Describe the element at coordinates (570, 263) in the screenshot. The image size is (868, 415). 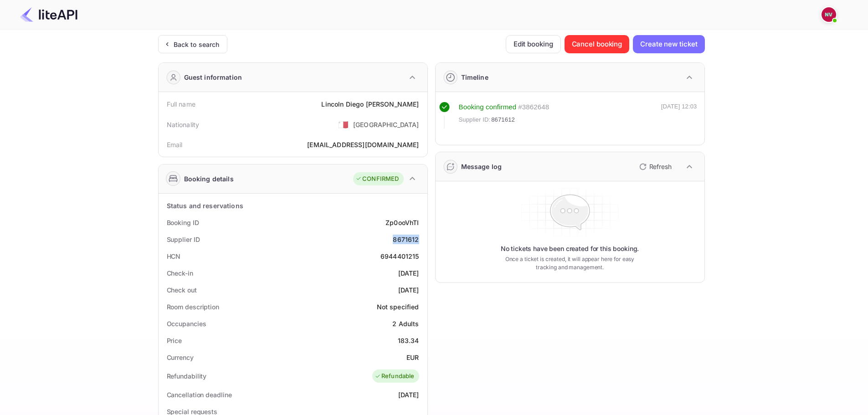
I see `p: Once a ticket is created, it will appear here for easy tracking and management.` at that location.